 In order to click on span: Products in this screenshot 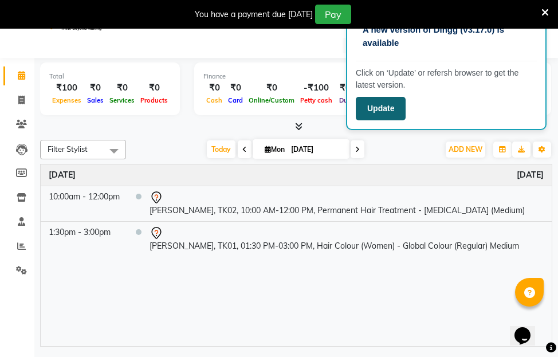, I will do `click(154, 100)`.